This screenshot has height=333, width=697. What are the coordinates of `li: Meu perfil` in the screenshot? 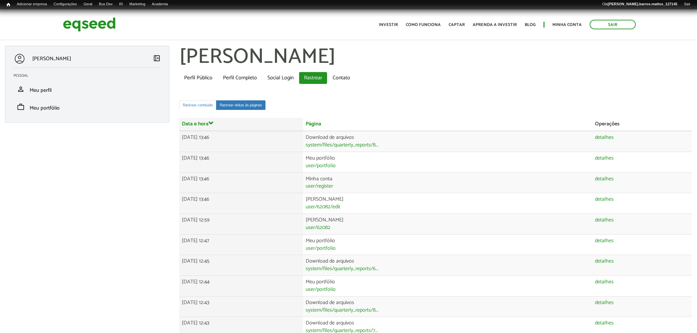 It's located at (87, 89).